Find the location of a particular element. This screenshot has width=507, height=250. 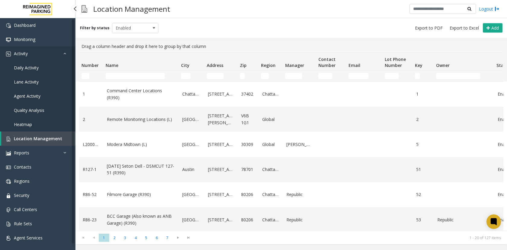

a: R86-23 is located at coordinates (91, 220).